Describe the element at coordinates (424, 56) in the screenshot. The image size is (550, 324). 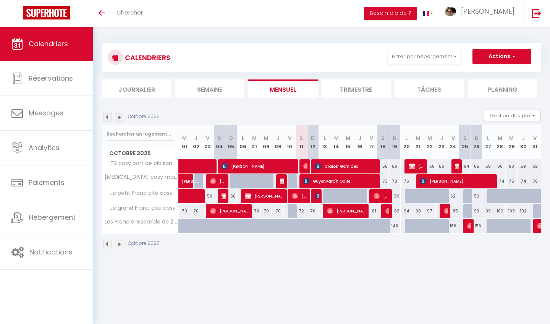
I see `button: Filtrer par hébergement` at that location.